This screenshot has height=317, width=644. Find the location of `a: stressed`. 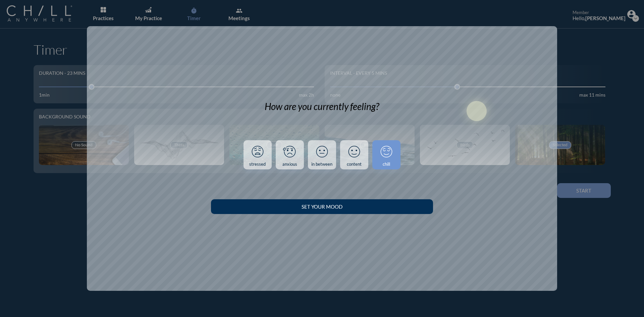

a: stressed is located at coordinates (258, 155).